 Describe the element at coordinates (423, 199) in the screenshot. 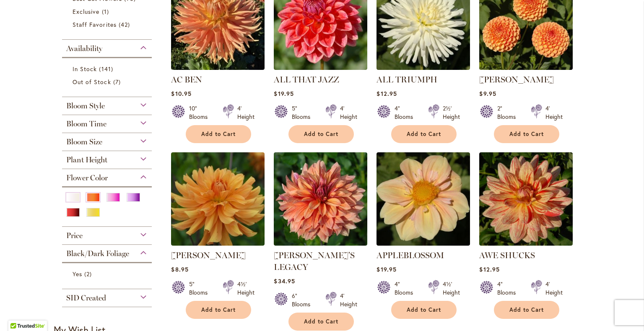

I see `img: APPLEBLOSSOM` at that location.